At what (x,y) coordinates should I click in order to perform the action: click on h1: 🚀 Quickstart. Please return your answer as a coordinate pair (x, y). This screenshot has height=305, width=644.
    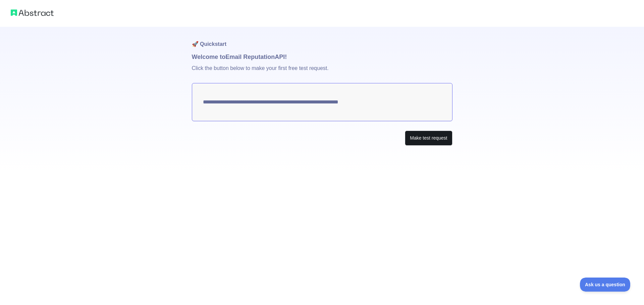
    Looking at the image, I should click on (322, 39).